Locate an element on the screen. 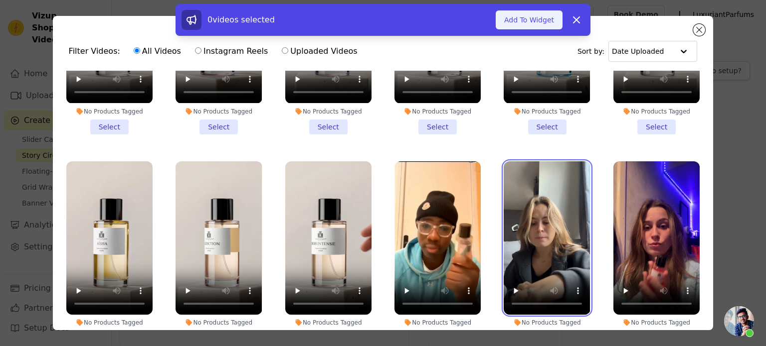 This screenshot has height=346, width=766. label: Instagram Reels is located at coordinates (231, 51).